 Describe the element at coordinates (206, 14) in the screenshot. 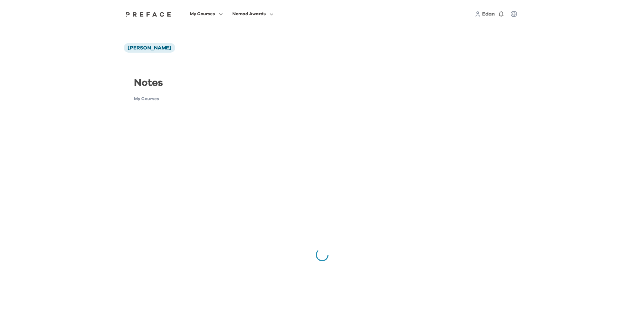

I see `button: My Courses` at that location.